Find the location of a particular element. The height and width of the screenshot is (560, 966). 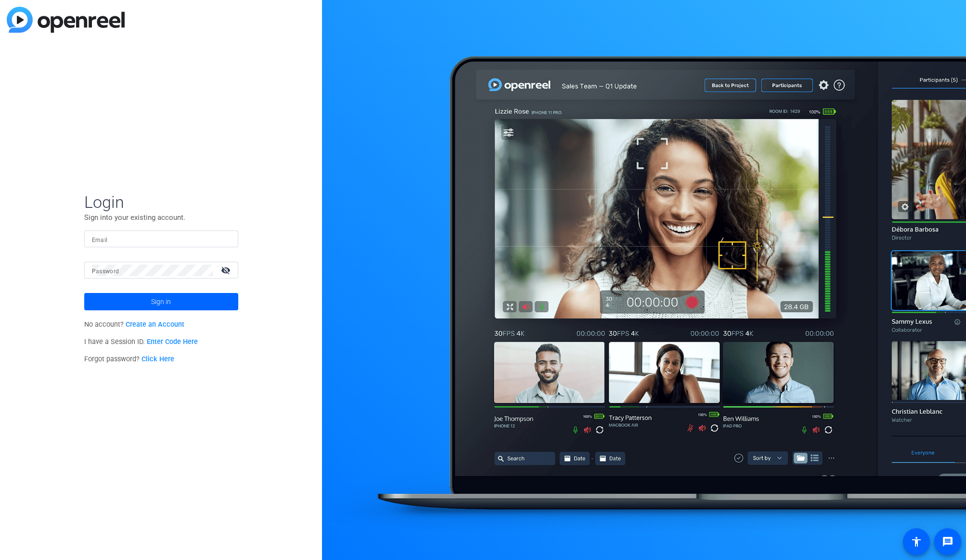

span: Forgot password? is located at coordinates (130, 359).